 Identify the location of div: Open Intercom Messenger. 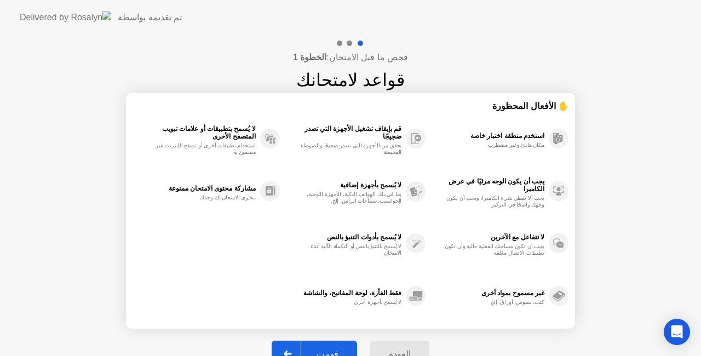
(677, 332).